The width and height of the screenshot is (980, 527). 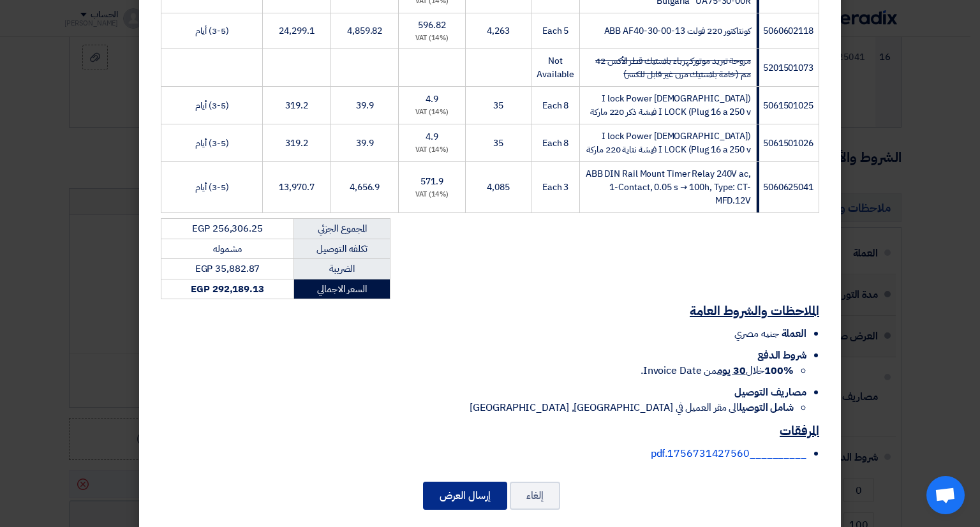 I want to click on td: 5060602118, so click(x=788, y=31).